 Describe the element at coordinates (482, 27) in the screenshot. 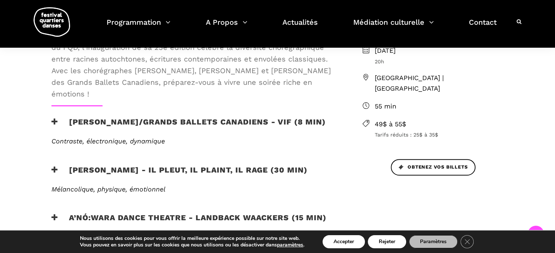

I see `a: Contact` at that location.